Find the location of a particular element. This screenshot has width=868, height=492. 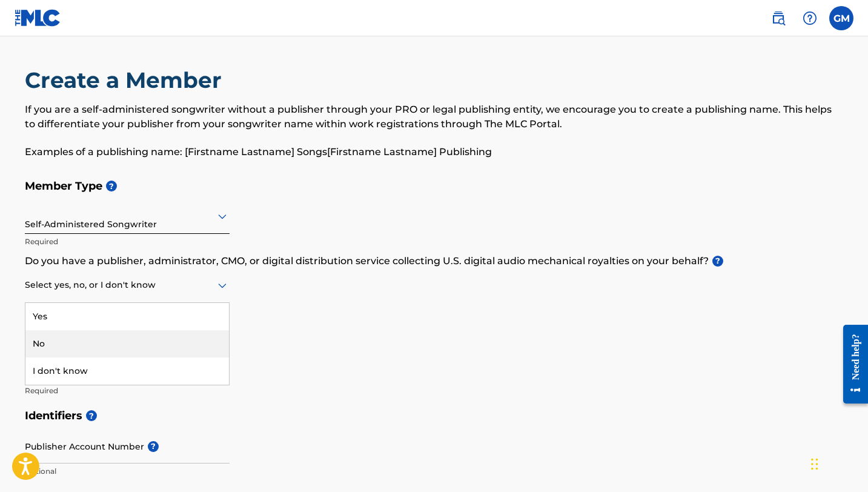

div: Help is located at coordinates (810, 18).